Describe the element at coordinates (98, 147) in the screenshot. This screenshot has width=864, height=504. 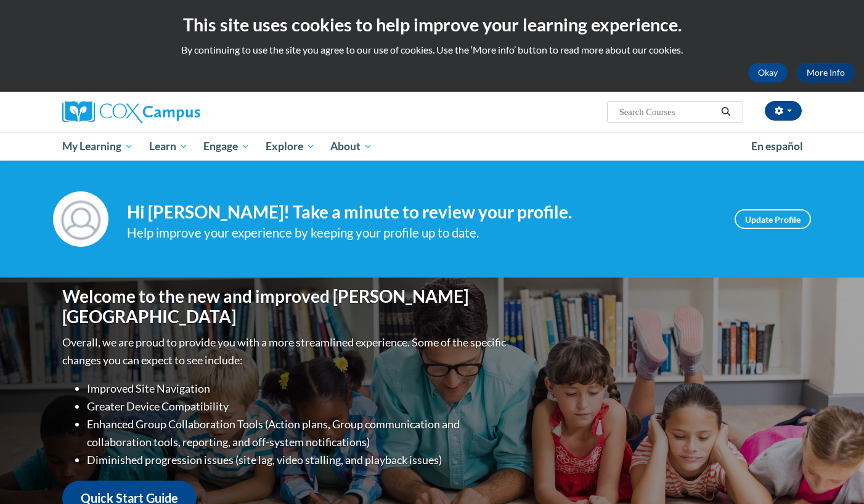
I see `span: My Learning` at that location.